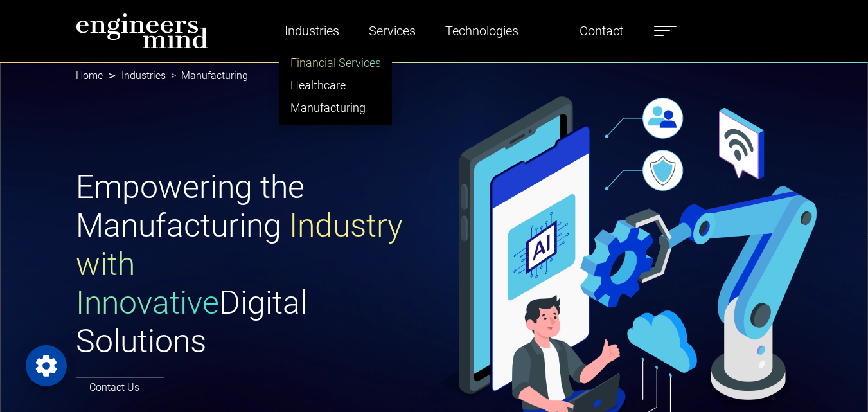  Describe the element at coordinates (251, 264) in the screenshot. I see `h1: Empowering the Manufacturing Digital Solutions` at that location.